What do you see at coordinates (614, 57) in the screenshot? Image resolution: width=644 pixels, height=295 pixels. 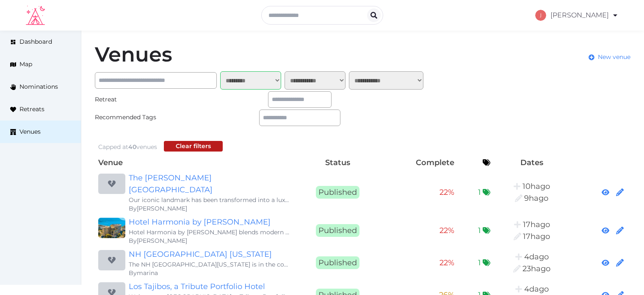 I see `span: New venue` at bounding box center [614, 57].